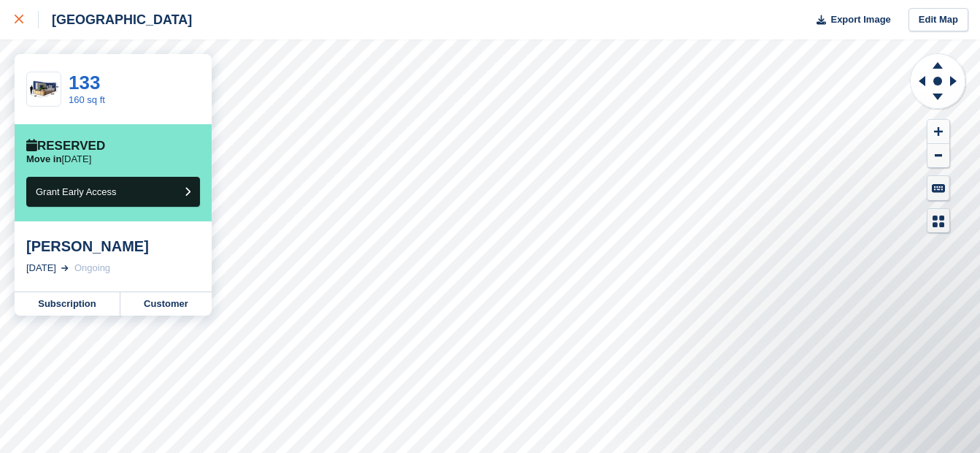 The width and height of the screenshot is (980, 453). What do you see at coordinates (44, 158) in the screenshot?
I see `span: Move in` at bounding box center [44, 158].